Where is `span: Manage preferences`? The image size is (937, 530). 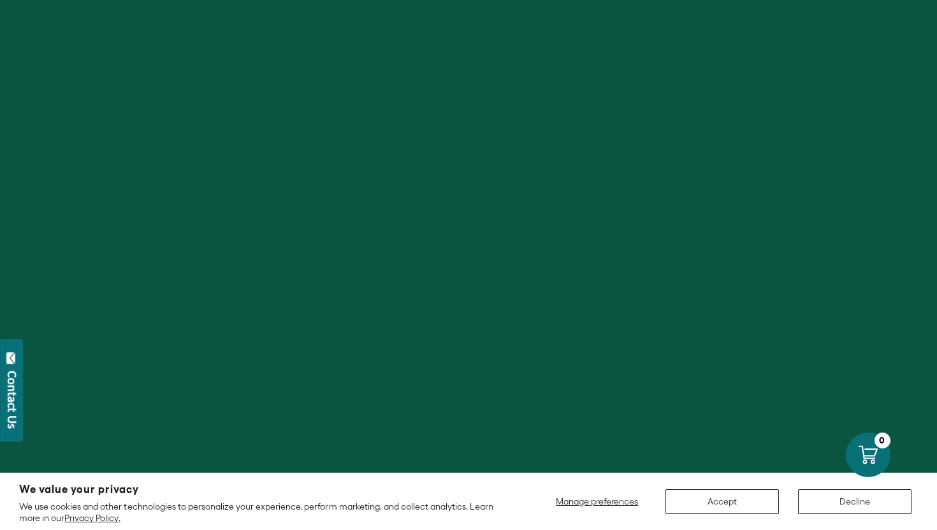
span: Manage preferences is located at coordinates (596, 502).